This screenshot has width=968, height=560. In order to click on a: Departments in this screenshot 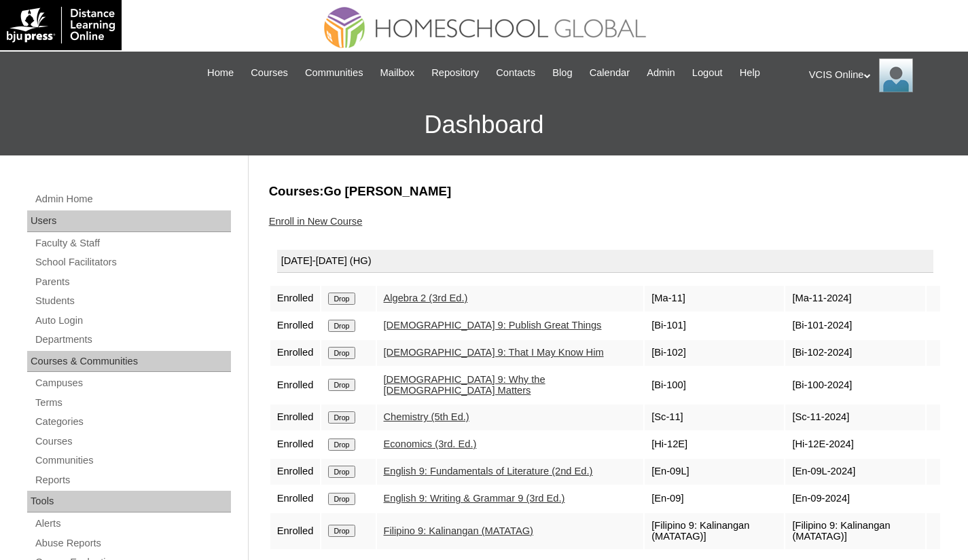, I will do `click(132, 339)`.